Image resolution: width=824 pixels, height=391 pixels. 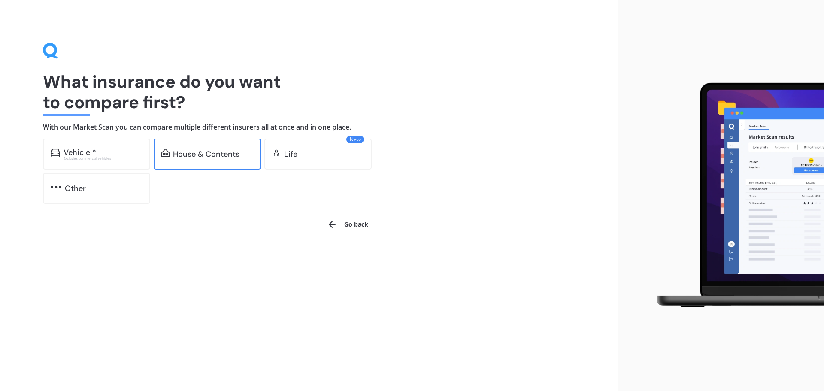 What do you see at coordinates (80, 152) in the screenshot?
I see `div: Vehicle *` at bounding box center [80, 152].